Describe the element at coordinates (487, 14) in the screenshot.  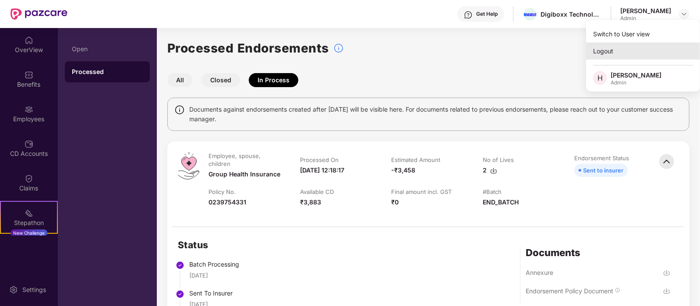
I see `div: Get Help` at that location.